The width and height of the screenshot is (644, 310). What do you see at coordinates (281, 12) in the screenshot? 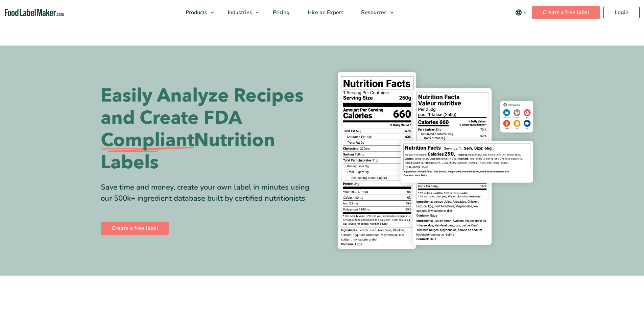
I see `span: Pricing` at bounding box center [281, 12].